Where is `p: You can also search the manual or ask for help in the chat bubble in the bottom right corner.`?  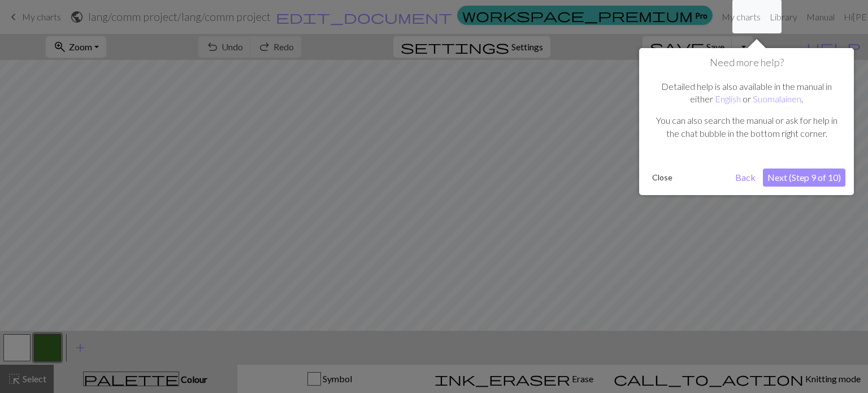 p: You can also search the manual or ask for help in the chat bubble in the bottom right corner. is located at coordinates (746, 127).